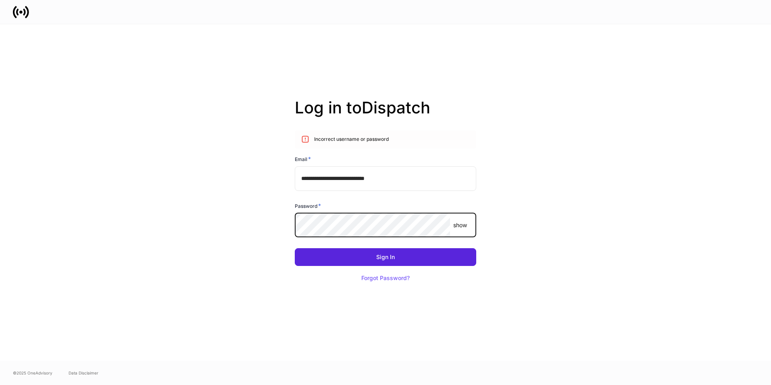 This screenshot has width=771, height=385. I want to click on div: Incorrect username or password, so click(351, 139).